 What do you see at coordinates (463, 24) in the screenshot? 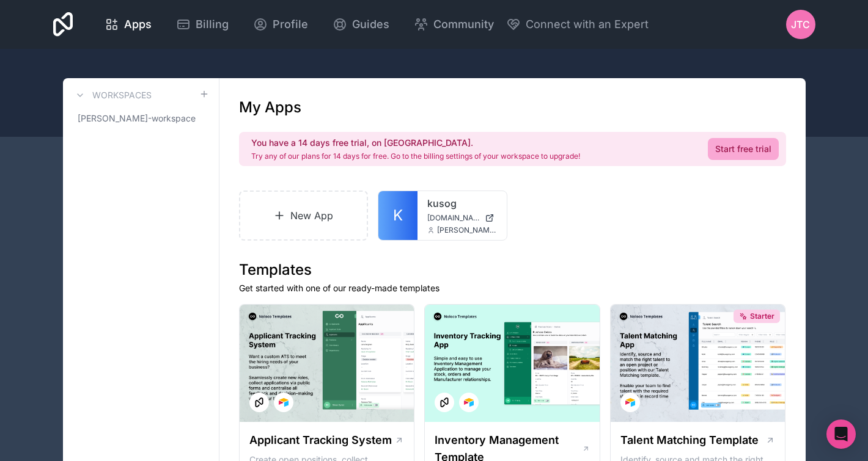
I see `span: Community` at bounding box center [463, 24].